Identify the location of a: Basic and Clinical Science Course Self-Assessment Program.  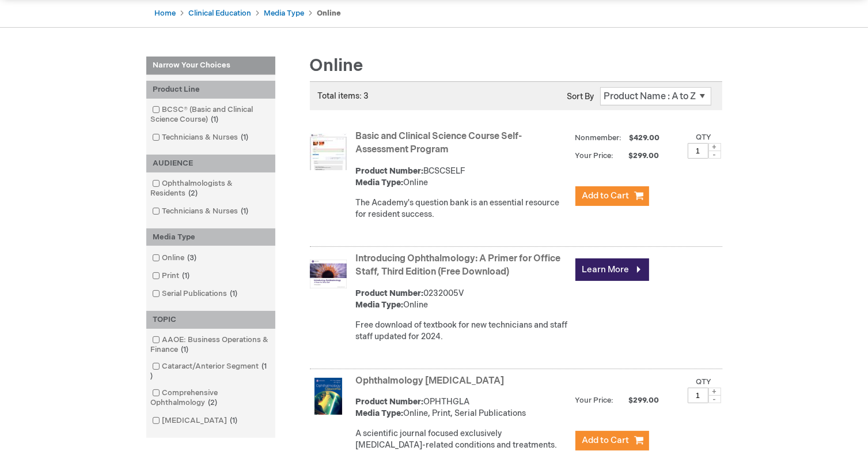
(439, 143).